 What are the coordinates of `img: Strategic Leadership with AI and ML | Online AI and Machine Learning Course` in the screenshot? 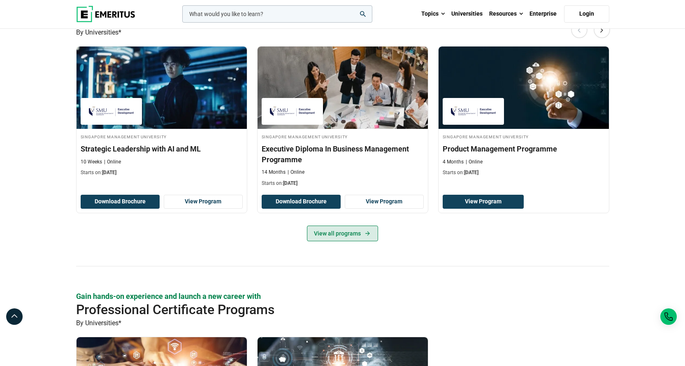 It's located at (162, 88).